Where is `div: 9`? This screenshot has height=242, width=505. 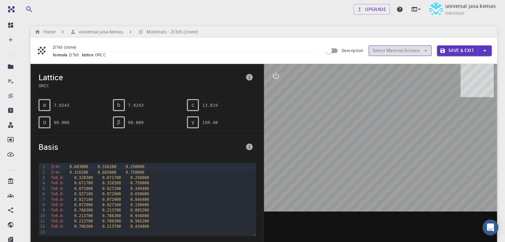 div: 9 is located at coordinates (42, 210).